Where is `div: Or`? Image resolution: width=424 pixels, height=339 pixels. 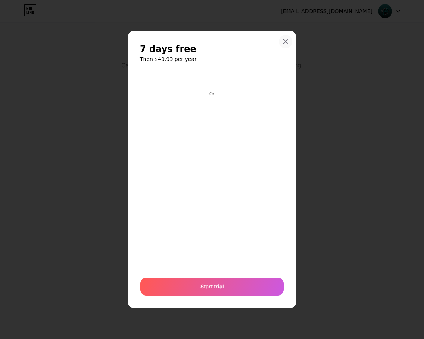
div: Or is located at coordinates (212, 94).